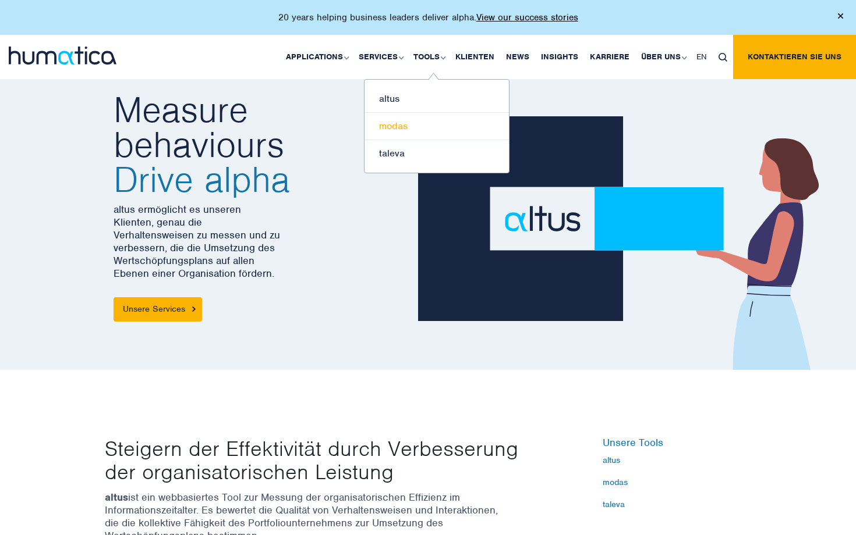 The height and width of the screenshot is (535, 856). I want to click on a: EN, so click(701, 57).